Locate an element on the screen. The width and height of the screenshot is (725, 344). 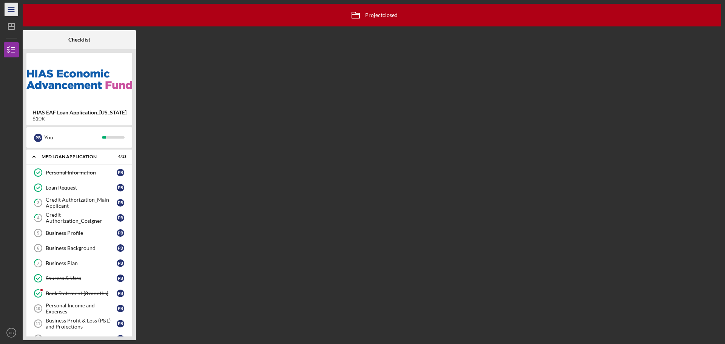
div: MED Loan Application is located at coordinates (74, 157).